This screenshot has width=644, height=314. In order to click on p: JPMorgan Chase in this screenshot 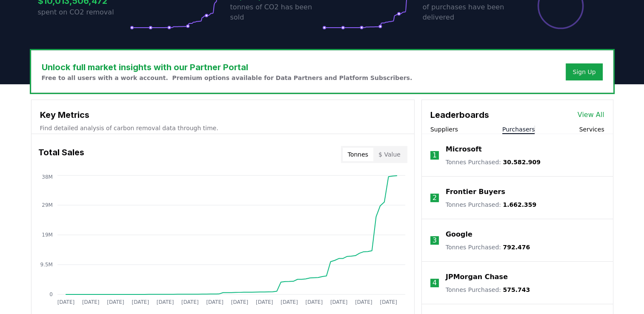, I will do `click(477, 277)`.